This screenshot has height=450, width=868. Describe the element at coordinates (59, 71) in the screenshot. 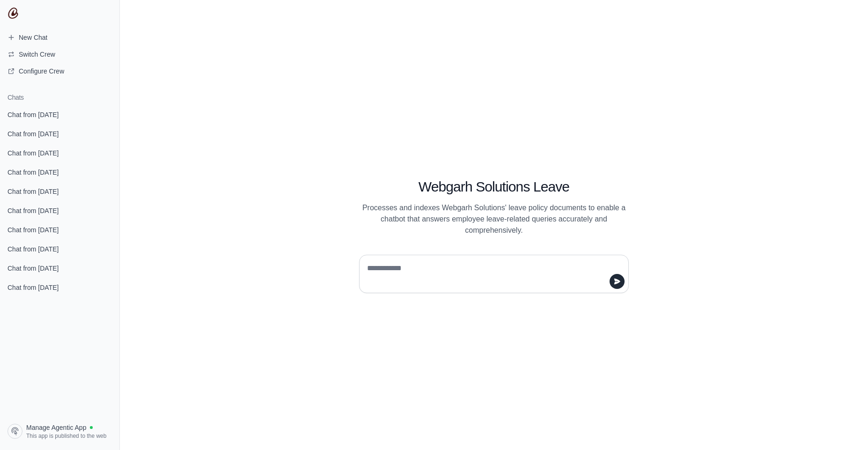

I see `a: Configure Crew` at that location.